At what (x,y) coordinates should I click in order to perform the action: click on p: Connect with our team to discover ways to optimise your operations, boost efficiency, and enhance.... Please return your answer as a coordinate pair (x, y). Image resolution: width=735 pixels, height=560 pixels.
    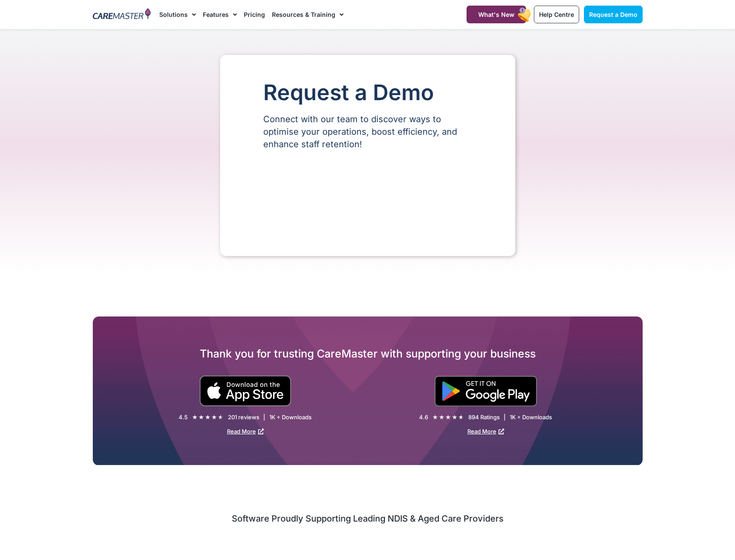
    Looking at the image, I should click on (368, 132).